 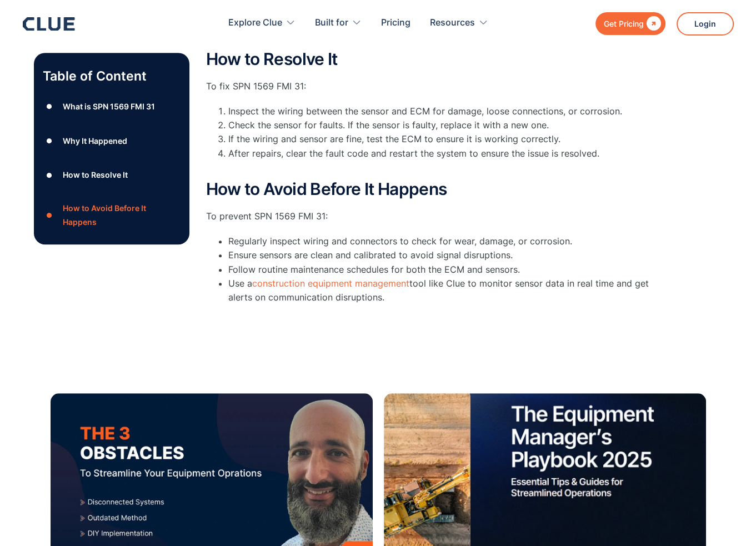 I want to click on div: What is SPN 1569 FMI 31, so click(x=108, y=106).